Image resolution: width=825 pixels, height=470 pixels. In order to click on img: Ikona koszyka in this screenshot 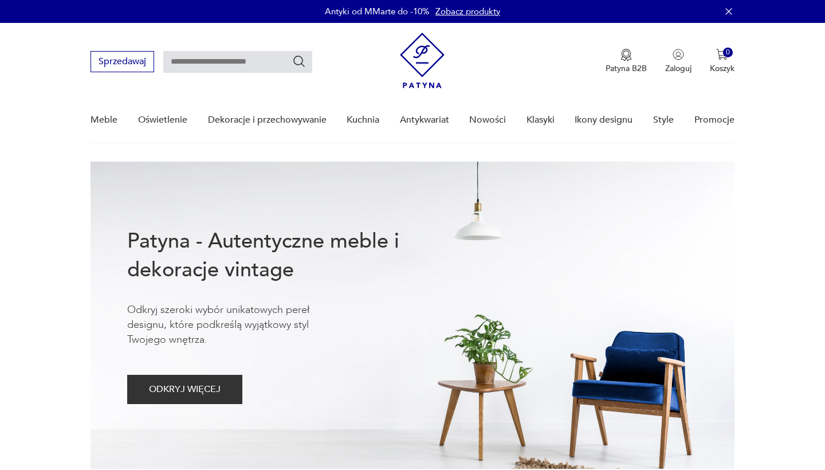, I will do `click(722, 54)`.